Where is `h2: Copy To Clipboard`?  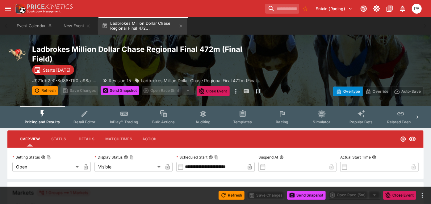
h2: Copy To Clipboard is located at coordinates (146, 54).